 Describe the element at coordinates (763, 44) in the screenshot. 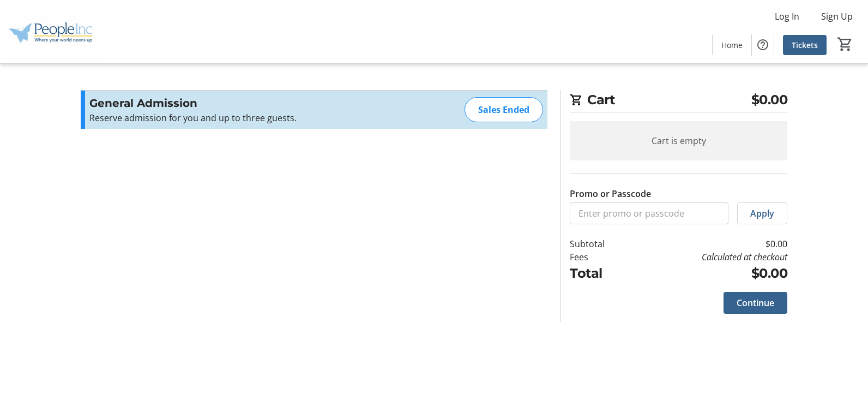

I see `button: Help` at that location.